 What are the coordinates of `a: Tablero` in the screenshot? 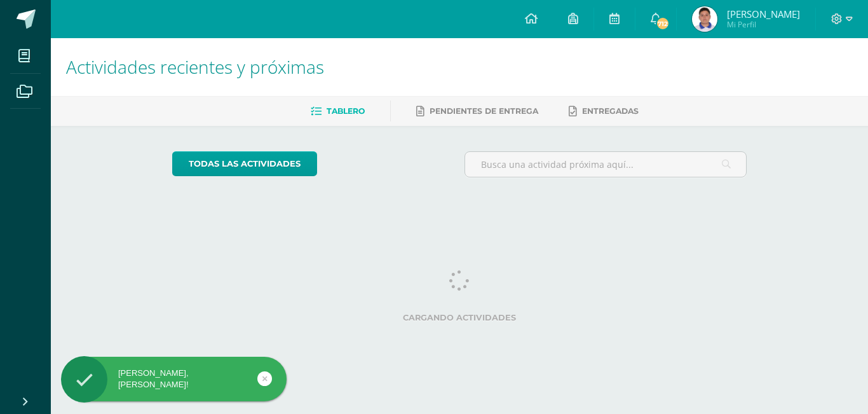 It's located at (338, 111).